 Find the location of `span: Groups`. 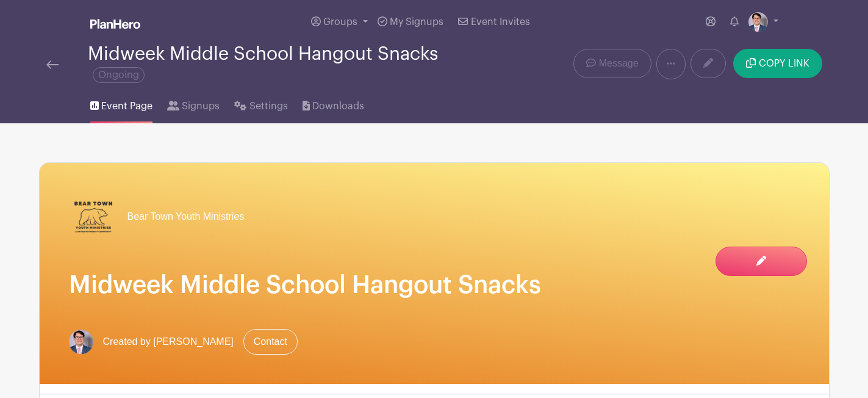

span: Groups is located at coordinates (340, 22).